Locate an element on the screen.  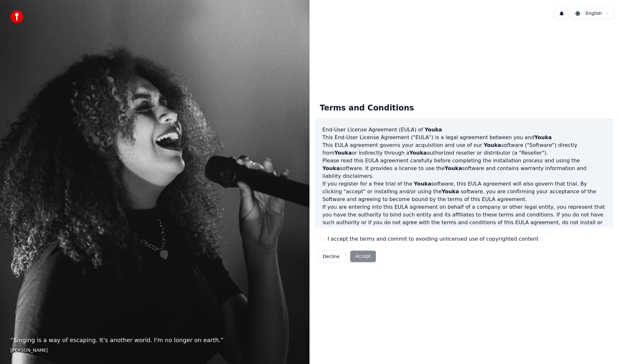
p: If you register for a free trial of the software, this EULA agreement will also govern that trial... is located at coordinates (464, 192).